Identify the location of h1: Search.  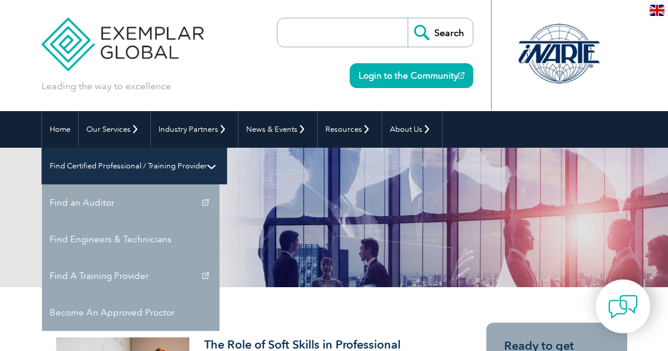
(202, 205).